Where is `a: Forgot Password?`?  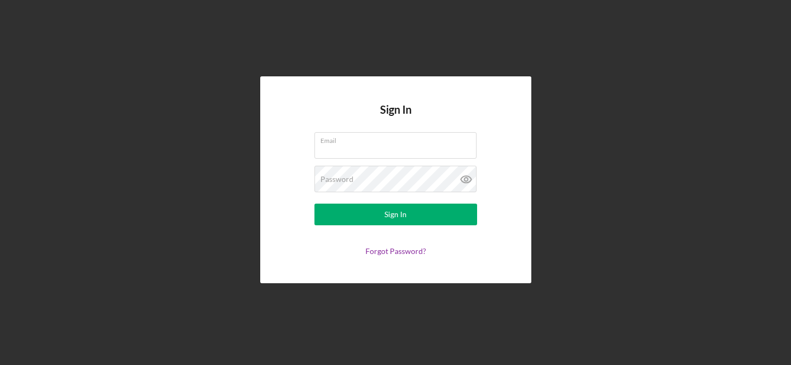
a: Forgot Password? is located at coordinates (396, 251).